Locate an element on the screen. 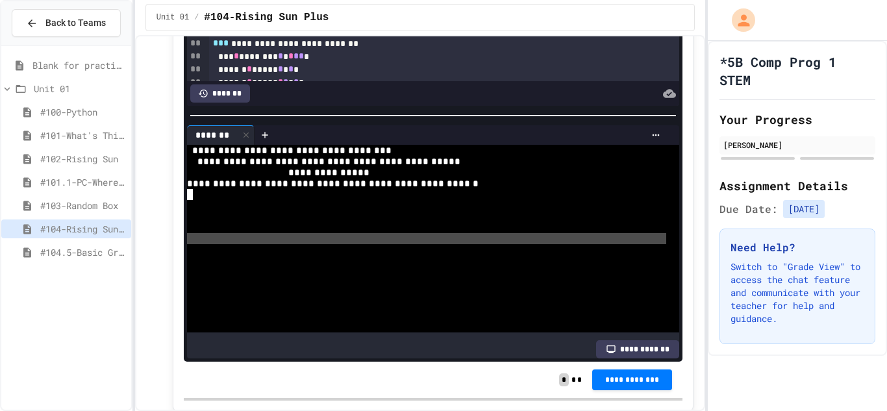  span: Due Date: is located at coordinates (749, 209).